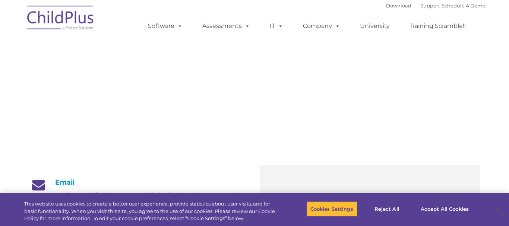 This screenshot has height=226, width=509. Describe the element at coordinates (165, 26) in the screenshot. I see `a: Software` at that location.